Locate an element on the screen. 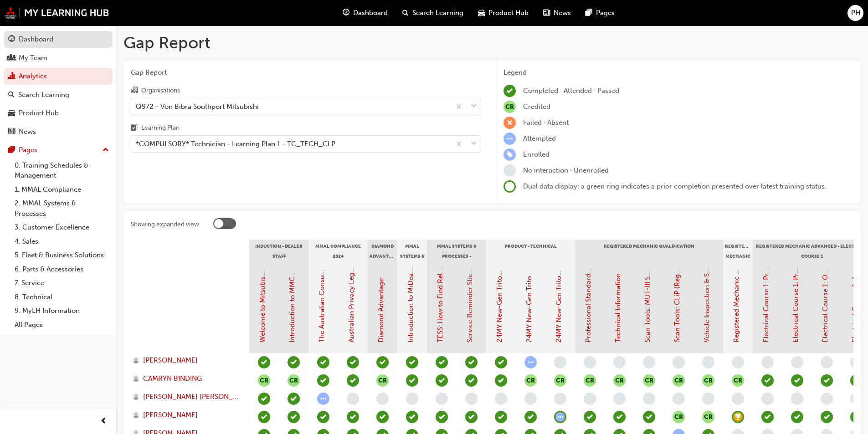 The image size is (868, 434). a: 7. Service is located at coordinates (61, 283).